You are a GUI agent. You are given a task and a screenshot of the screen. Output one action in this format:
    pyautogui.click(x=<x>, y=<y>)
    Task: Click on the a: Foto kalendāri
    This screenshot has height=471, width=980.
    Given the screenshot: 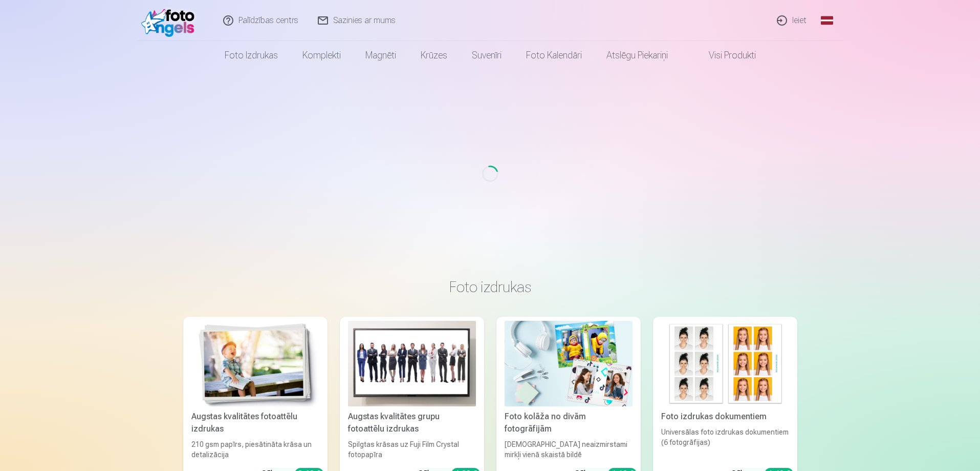 What is the action you would take?
    pyautogui.click(x=554, y=55)
    